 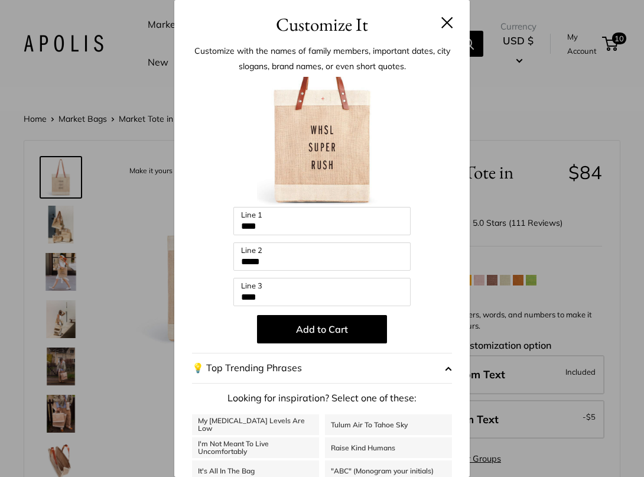 What do you see at coordinates (322, 59) in the screenshot?
I see `p: Customize with the names of family members, important dates, city slogans, brand names, or even s...` at bounding box center [322, 59].